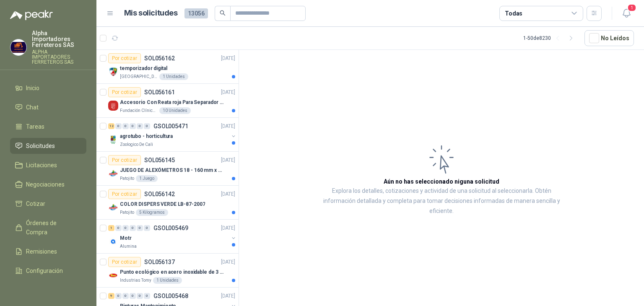  What do you see at coordinates (442, 181) in the screenshot?
I see `h3: Aún no has seleccionado niguna solicitud` at bounding box center [442, 181].